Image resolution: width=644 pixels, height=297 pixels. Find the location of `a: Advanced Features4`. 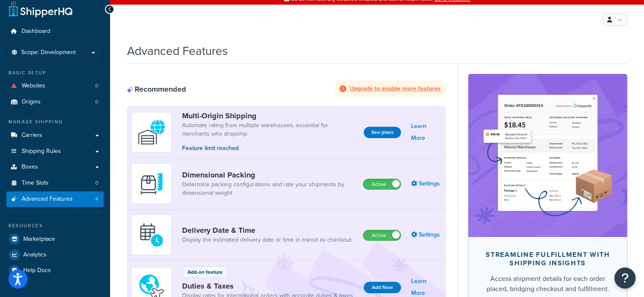

a: Advanced Features4 is located at coordinates (55, 199).